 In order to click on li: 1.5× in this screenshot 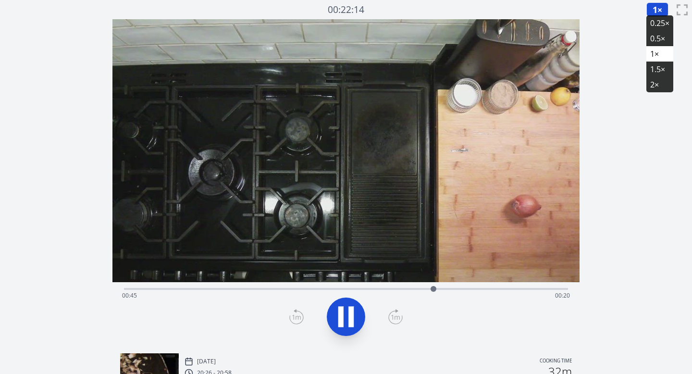, I will do `click(660, 69)`.